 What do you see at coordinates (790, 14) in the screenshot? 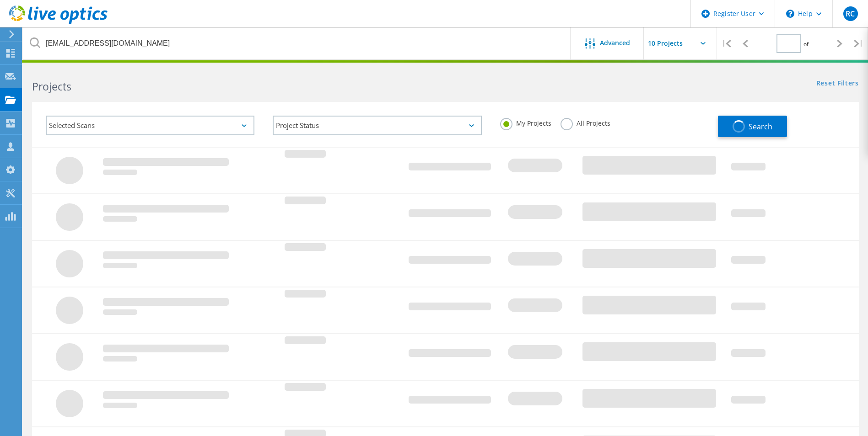
I see `svg: \n` at bounding box center [790, 14].